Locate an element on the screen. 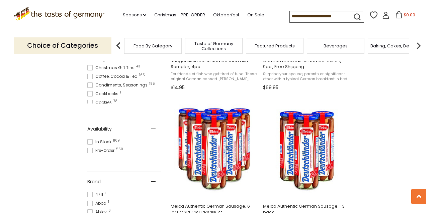 Image resolution: width=439 pixels, height=213 pixels. span: 78 is located at coordinates (115, 101).